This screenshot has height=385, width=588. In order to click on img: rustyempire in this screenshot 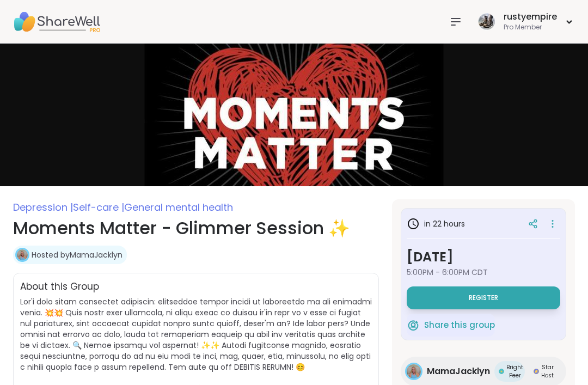, I will do `click(487, 22)`.